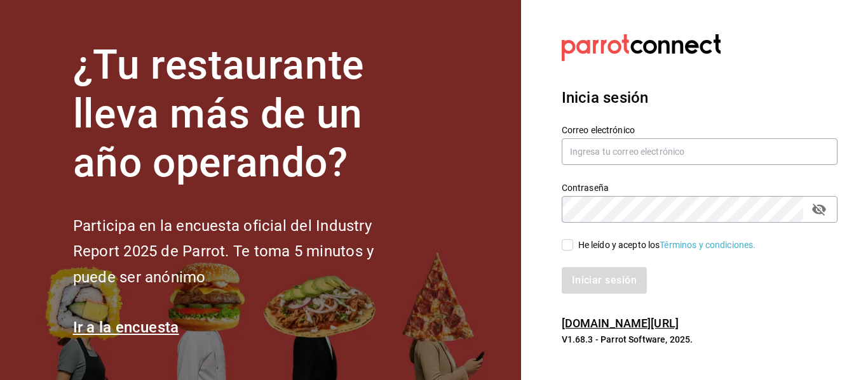 This screenshot has width=868, height=380. Describe the element at coordinates (700, 340) in the screenshot. I see `p: V1.68.3 - Parrot Software, 2025.` at that location.